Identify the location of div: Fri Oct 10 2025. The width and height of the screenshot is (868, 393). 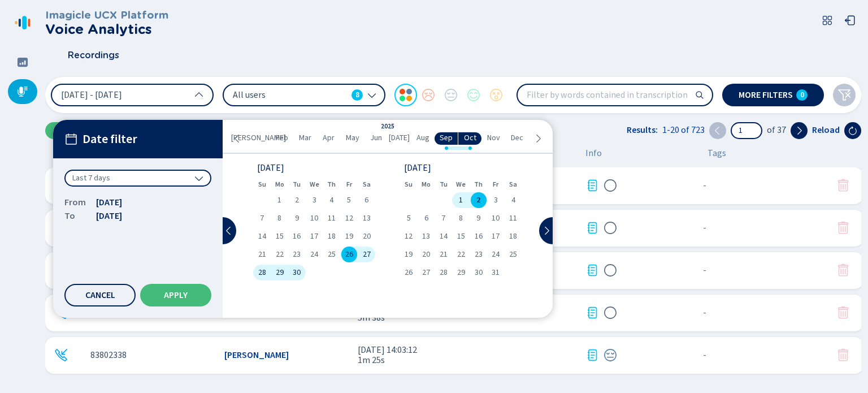
(496, 218).